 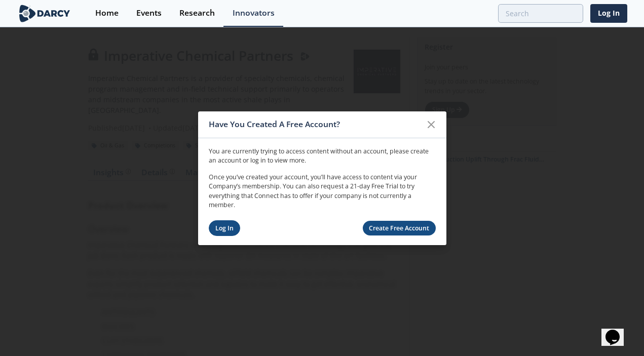 I want to click on div: Have You Created A Free Account?, so click(x=315, y=125).